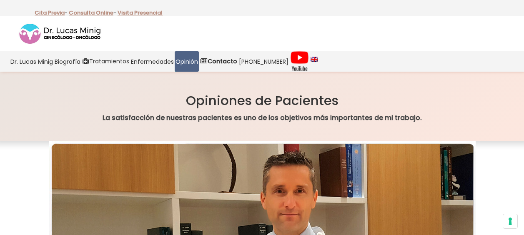  I want to click on a: Videos Youtube Ginecología, so click(299, 61).